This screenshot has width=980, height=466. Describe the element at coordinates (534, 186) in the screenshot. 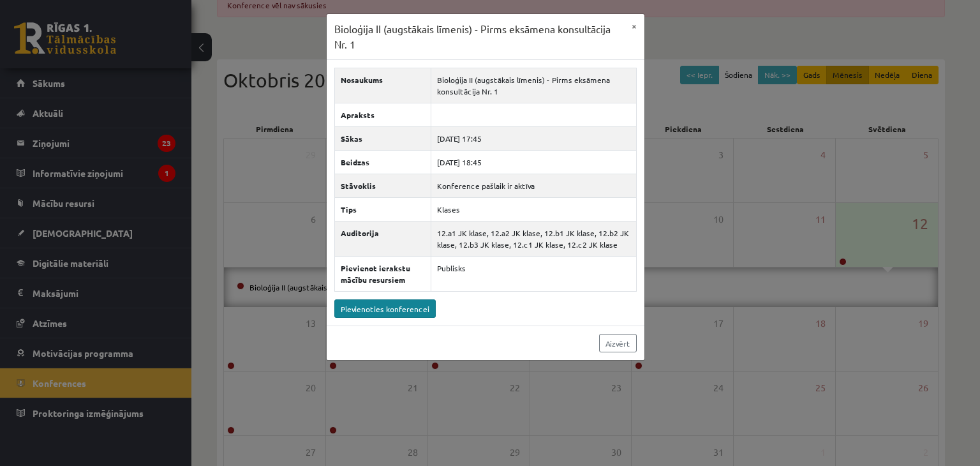

I see `td: Konference pašlaik ir aktīva` at that location.